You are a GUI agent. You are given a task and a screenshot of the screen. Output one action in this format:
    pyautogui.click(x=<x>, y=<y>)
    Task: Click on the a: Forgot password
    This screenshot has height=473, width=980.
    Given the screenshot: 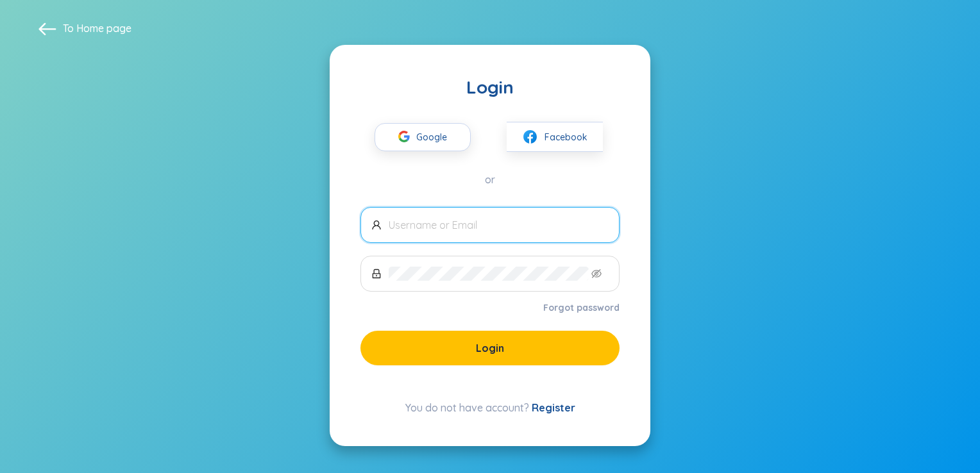 What is the action you would take?
    pyautogui.click(x=581, y=308)
    